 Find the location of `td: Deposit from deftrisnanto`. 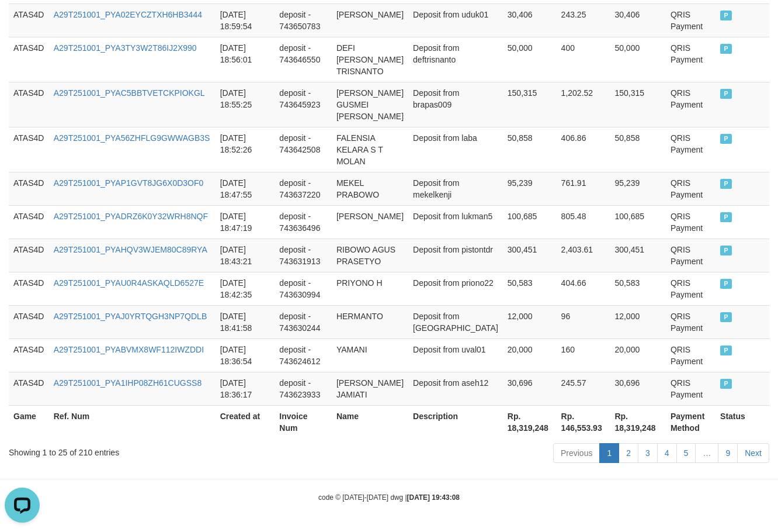

td: Deposit from deftrisnanto is located at coordinates (456, 59).